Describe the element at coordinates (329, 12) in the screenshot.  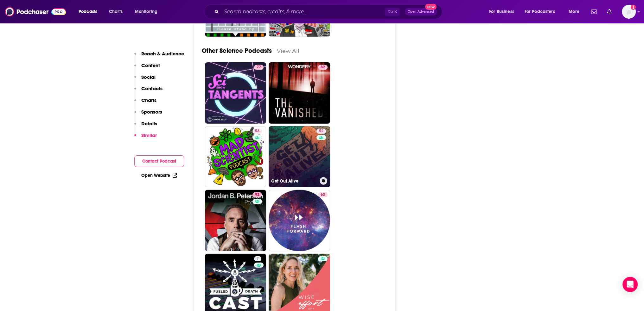
I see `div: Search podcasts, credits, & more...` at that location.